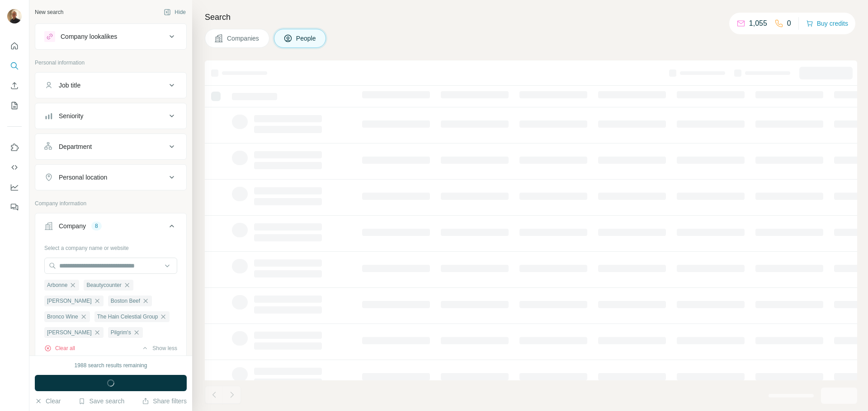 This screenshot has width=868, height=411. What do you see at coordinates (111, 246) in the screenshot?
I see `div: Select a company name or website` at bounding box center [111, 246].